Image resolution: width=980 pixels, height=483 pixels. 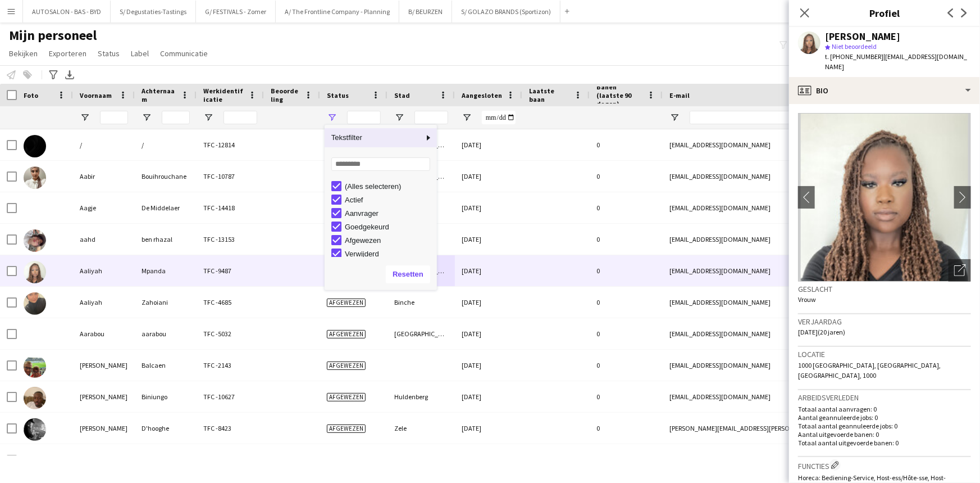 What do you see at coordinates (421, 427) in the screenshot?
I see `div: Zele` at bounding box center [421, 427].